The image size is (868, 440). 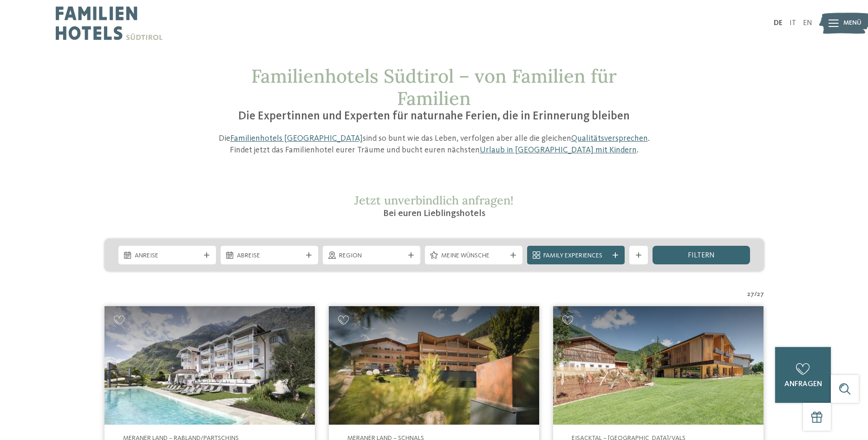 I want to click on span: Die Expertinnen und Experten für naturnahe Ferien, die in Erinnerung bleiben, so click(x=434, y=116).